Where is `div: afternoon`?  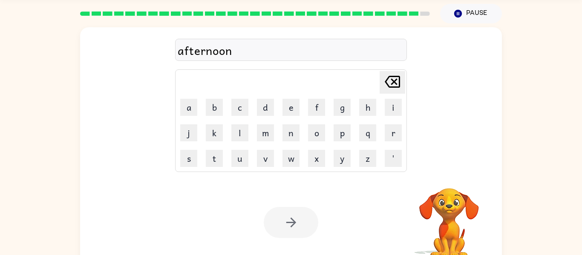 div: afternoon is located at coordinates (291, 50).